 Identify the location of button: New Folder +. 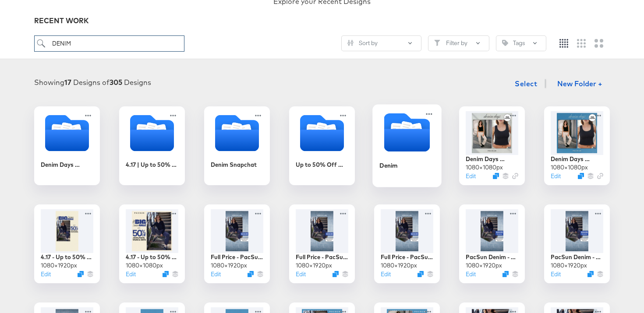
(580, 85).